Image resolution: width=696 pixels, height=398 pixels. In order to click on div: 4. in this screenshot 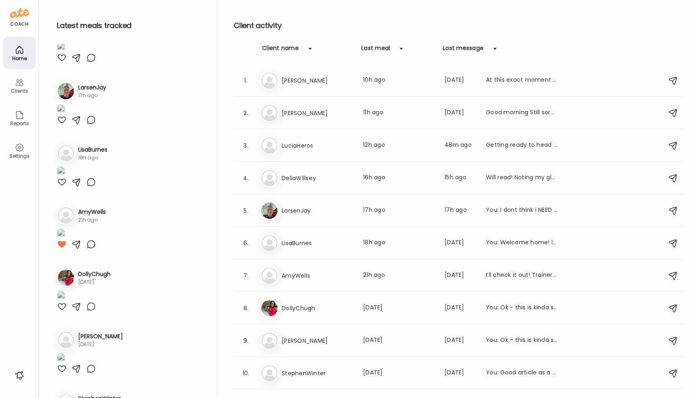, I will do `click(246, 178)`.